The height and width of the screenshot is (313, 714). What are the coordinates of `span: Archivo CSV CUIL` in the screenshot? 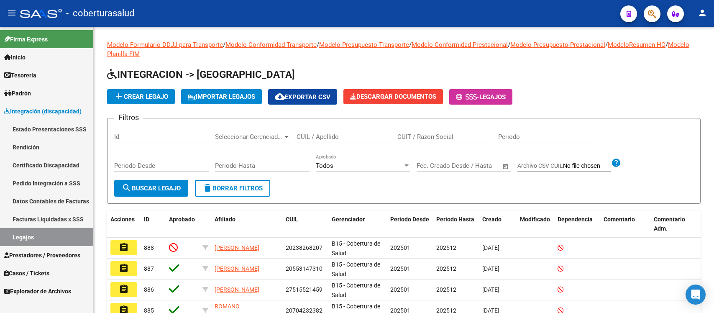 It's located at (540, 166).